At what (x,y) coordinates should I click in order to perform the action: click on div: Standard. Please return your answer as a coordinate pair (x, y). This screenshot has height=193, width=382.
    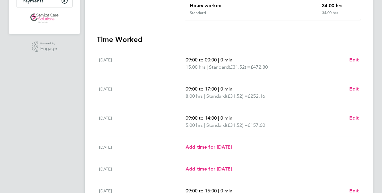
    Looking at the image, I should click on (198, 13).